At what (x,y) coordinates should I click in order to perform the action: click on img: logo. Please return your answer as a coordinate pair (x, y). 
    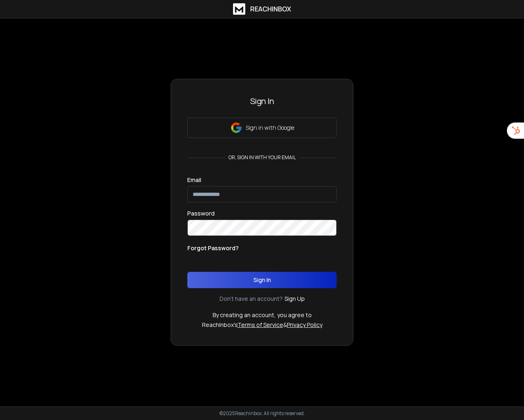
    Looking at the image, I should click on (239, 9).